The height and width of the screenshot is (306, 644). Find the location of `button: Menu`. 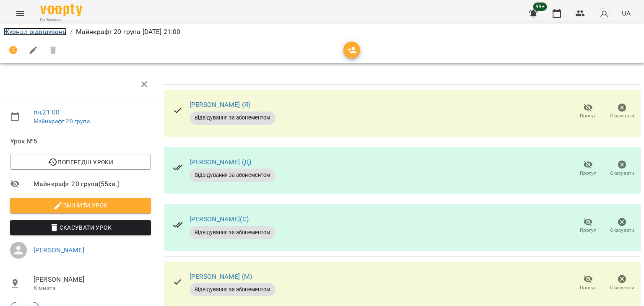

button: Menu is located at coordinates (20, 13).